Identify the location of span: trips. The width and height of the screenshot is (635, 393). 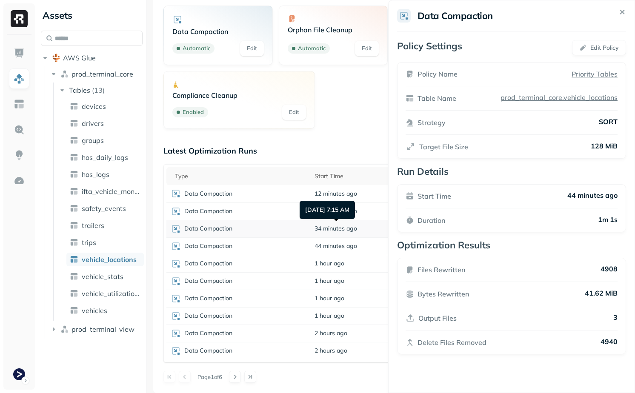
(89, 242).